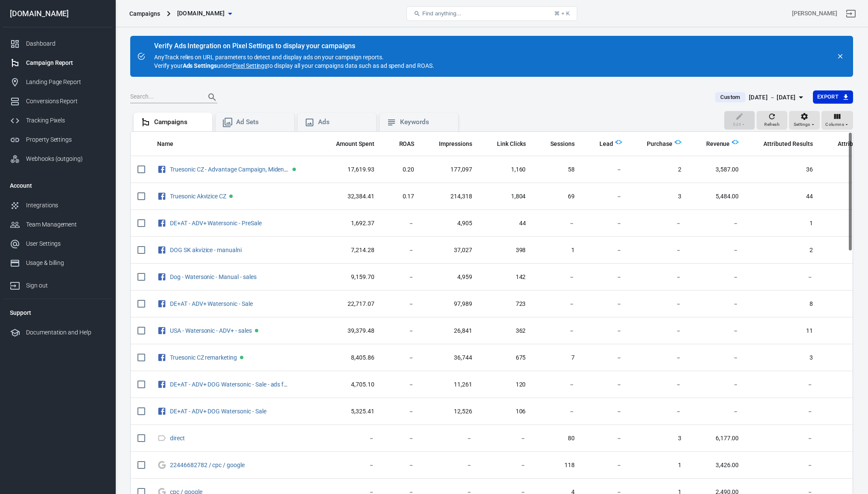  What do you see at coordinates (178, 438) in the screenshot?
I see `span: direct` at bounding box center [178, 438].